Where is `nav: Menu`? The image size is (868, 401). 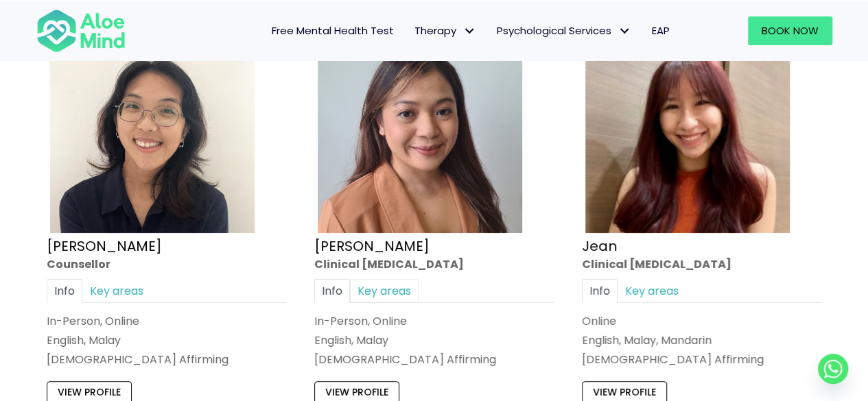 nav: Menu is located at coordinates (412, 31).